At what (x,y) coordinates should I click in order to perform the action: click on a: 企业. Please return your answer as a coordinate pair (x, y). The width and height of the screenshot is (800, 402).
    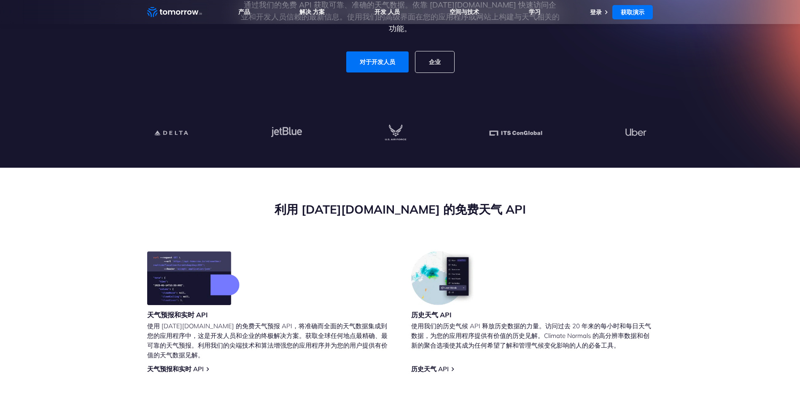
    Looking at the image, I should click on (435, 62).